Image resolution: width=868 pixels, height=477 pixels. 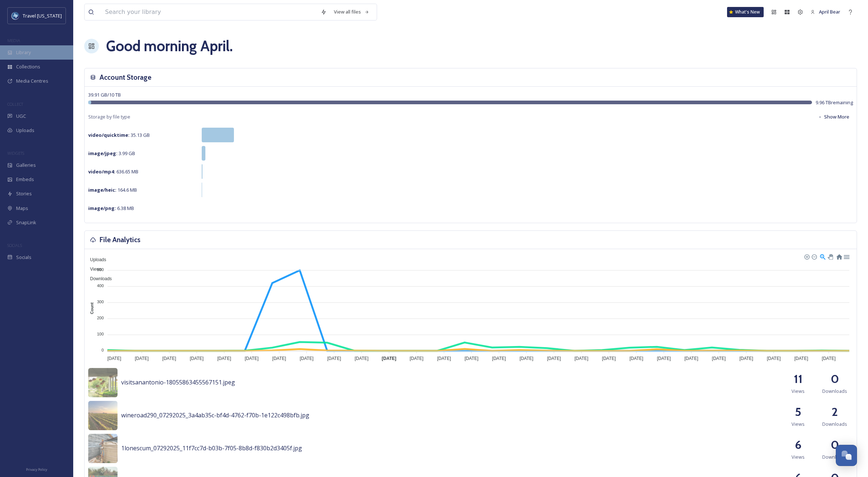 What do you see at coordinates (109, 117) in the screenshot?
I see `span: Storage by file type` at bounding box center [109, 117].